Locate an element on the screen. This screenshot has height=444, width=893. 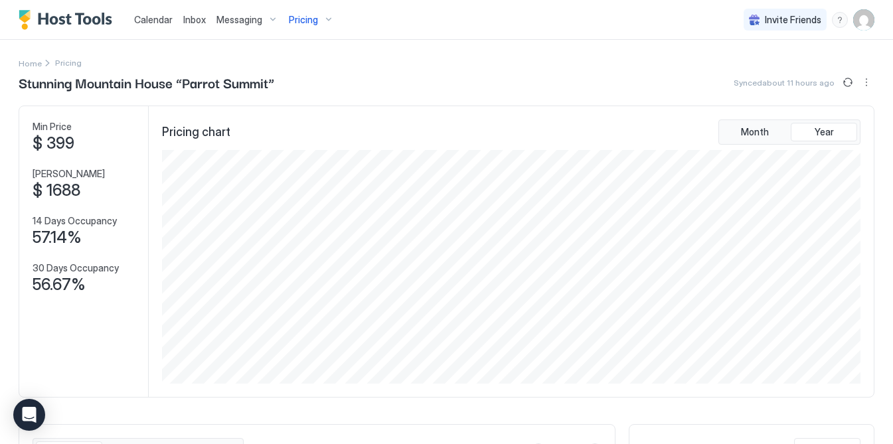
div: User profile is located at coordinates (864, 20).